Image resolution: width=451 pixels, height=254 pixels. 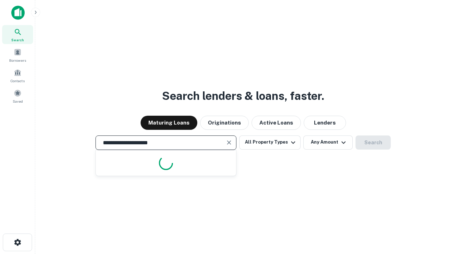 What do you see at coordinates (18, 75) in the screenshot?
I see `div: Contacts` at bounding box center [18, 75].